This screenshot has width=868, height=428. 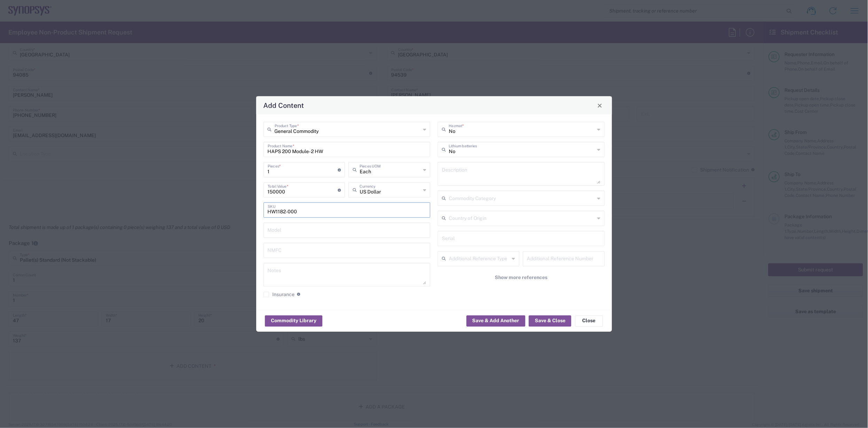 What do you see at coordinates (496, 321) in the screenshot?
I see `button: Save & Add Another` at bounding box center [496, 321].